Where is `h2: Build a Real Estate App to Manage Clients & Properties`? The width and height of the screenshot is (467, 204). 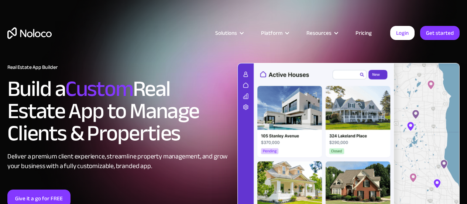 h2: Build a Real Estate App to Manage Clients & Properties is located at coordinates (119, 111).